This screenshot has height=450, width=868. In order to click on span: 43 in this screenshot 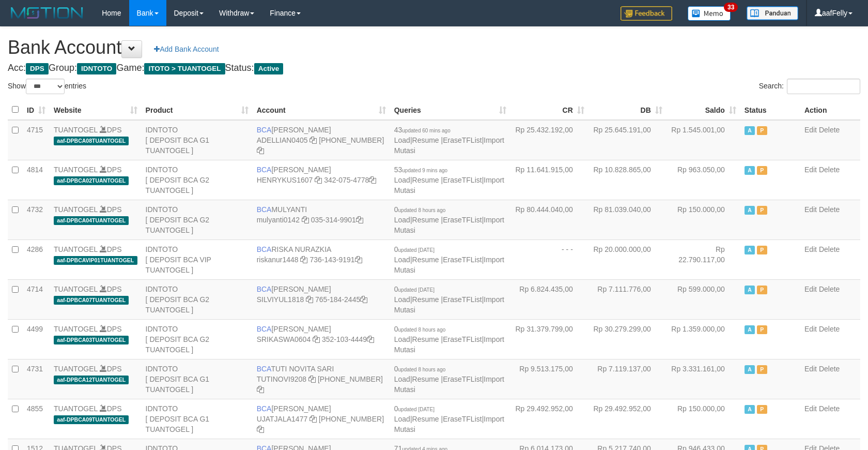, I will do `click(423, 130)`.